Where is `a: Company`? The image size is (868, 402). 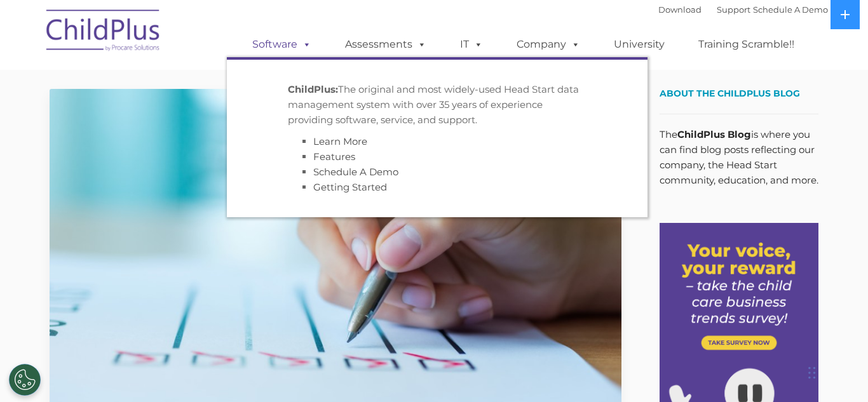
a: Company is located at coordinates (549, 44).